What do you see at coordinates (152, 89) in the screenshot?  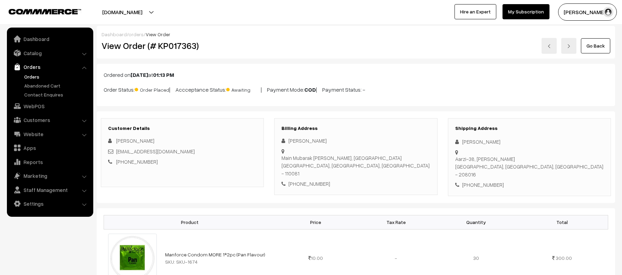 I see `span: Order Placed` at bounding box center [152, 89].